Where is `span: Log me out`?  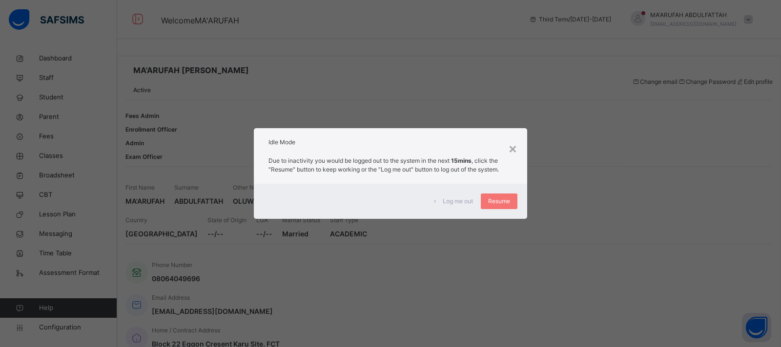 span: Log me out is located at coordinates (458, 202).